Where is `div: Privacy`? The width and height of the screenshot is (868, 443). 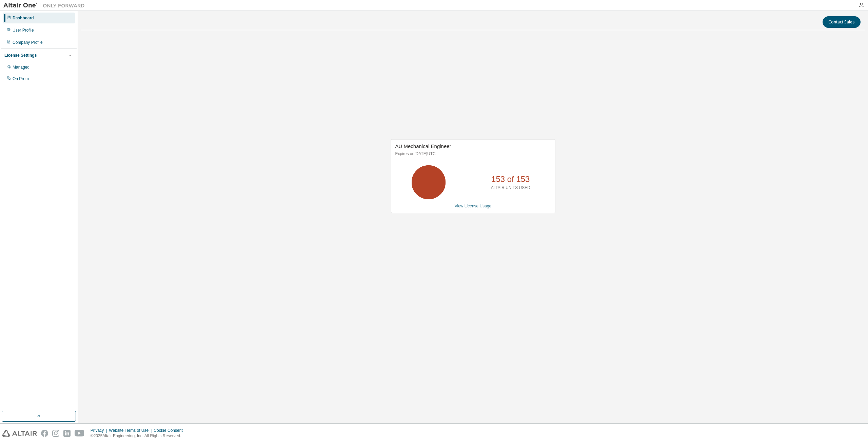
div: Privacy is located at coordinates (99, 430).